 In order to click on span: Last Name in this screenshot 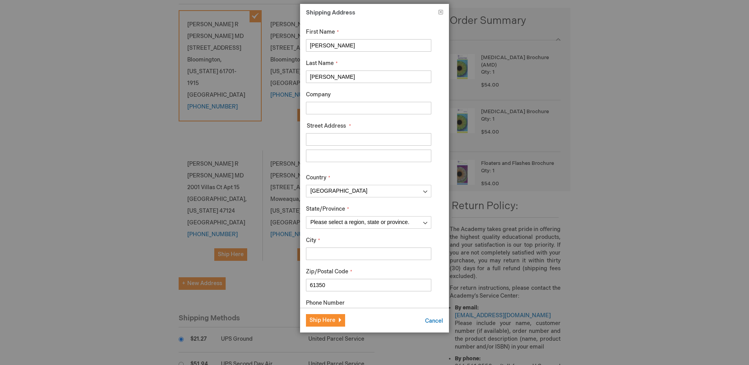, I will do `click(320, 63)`.